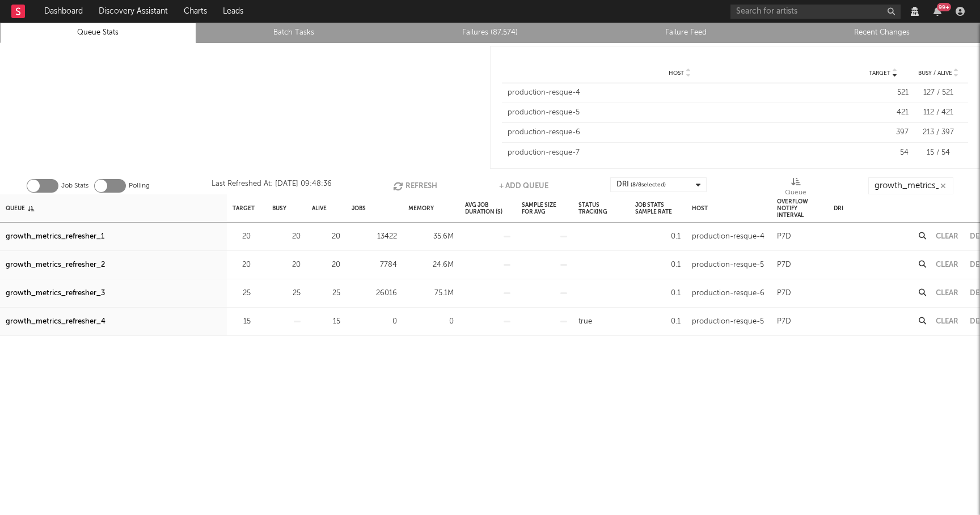 This screenshot has width=980, height=515. Describe the element at coordinates (938, 132) in the screenshot. I see `div: 213 / 397` at that location.